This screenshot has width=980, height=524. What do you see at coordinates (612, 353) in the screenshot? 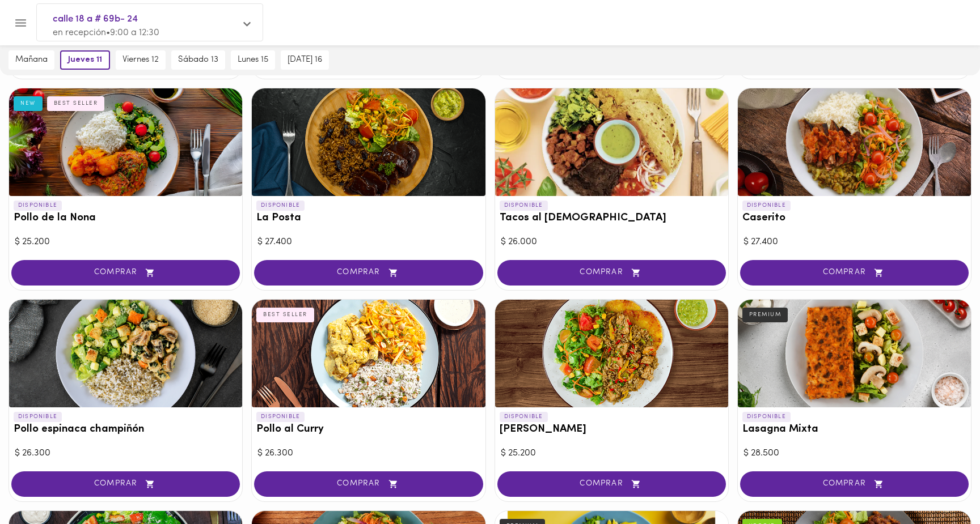
I see `div: Arroz chaufa` at bounding box center [612, 353].